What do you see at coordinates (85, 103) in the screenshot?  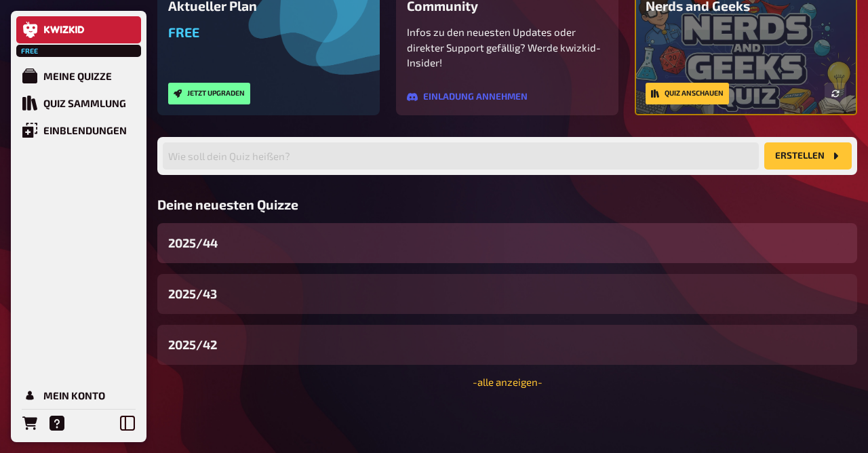 I see `div: Quiz Sammlung` at bounding box center [85, 103].